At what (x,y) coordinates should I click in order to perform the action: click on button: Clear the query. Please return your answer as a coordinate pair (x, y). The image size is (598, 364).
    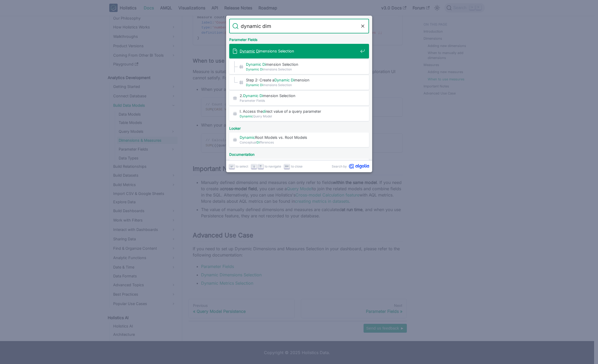
    Looking at the image, I should click on (363, 26).